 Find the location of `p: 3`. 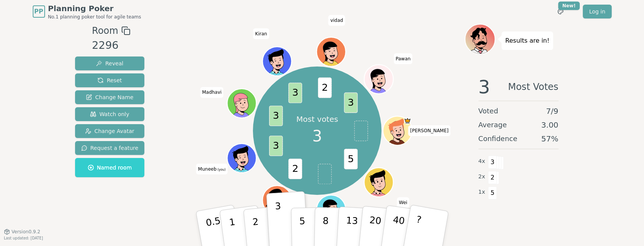

p: 3 is located at coordinates (279, 221).